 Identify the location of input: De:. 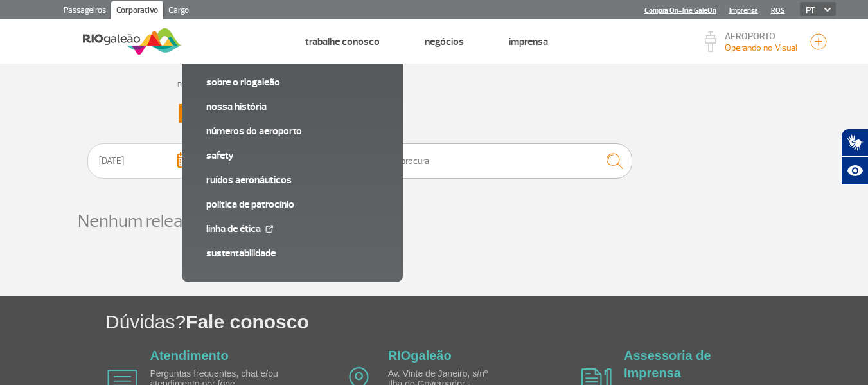
(146, 161).